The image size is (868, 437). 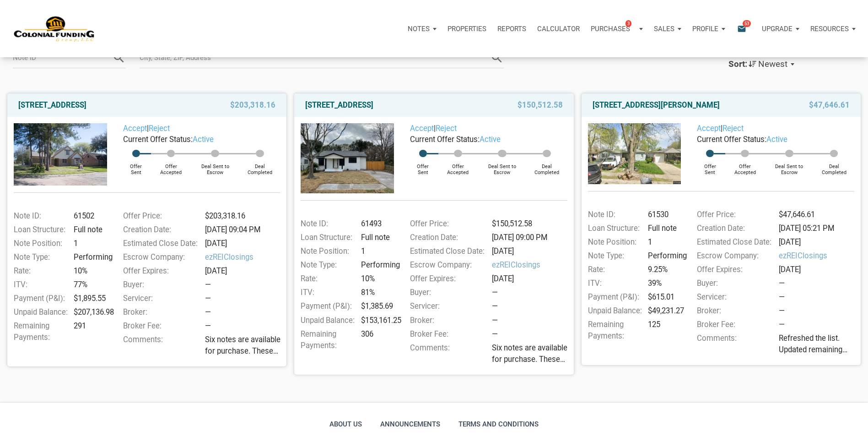 What do you see at coordinates (347, 158) in the screenshot?
I see `img: 574463` at bounding box center [347, 158].